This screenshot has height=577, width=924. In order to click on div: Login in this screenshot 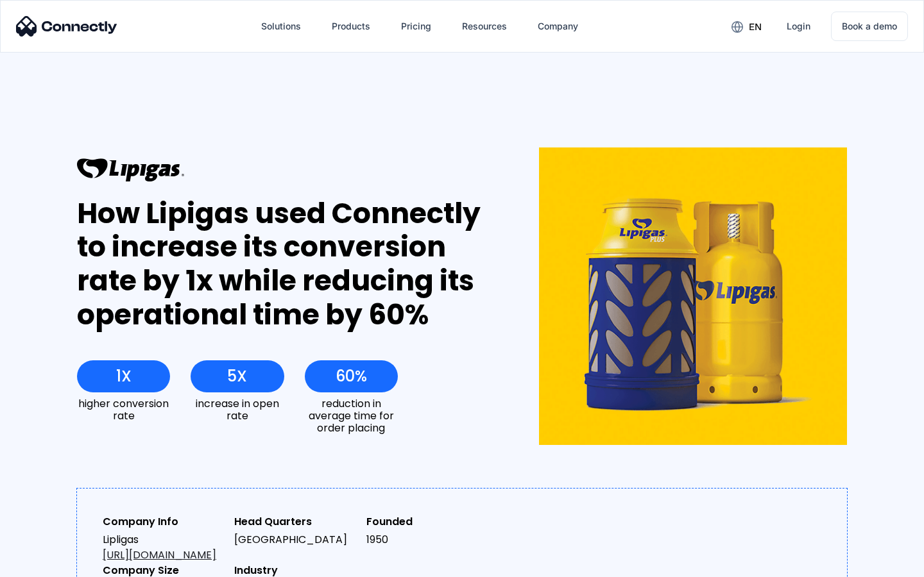, I will do `click(798, 26)`.